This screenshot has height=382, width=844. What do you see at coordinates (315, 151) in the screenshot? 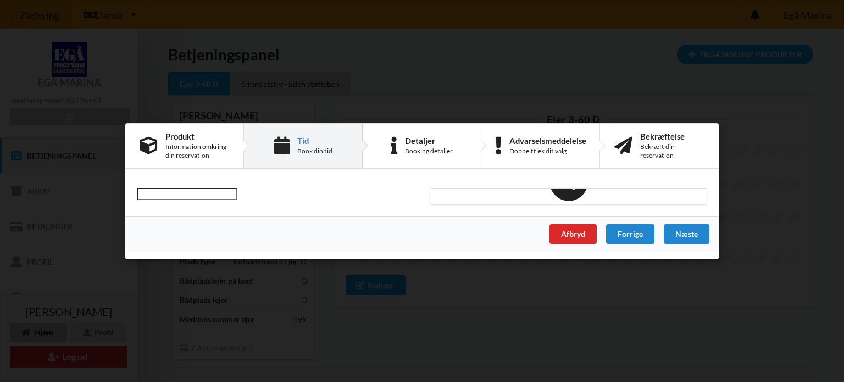
I see `div: Book din tid` at bounding box center [315, 151].